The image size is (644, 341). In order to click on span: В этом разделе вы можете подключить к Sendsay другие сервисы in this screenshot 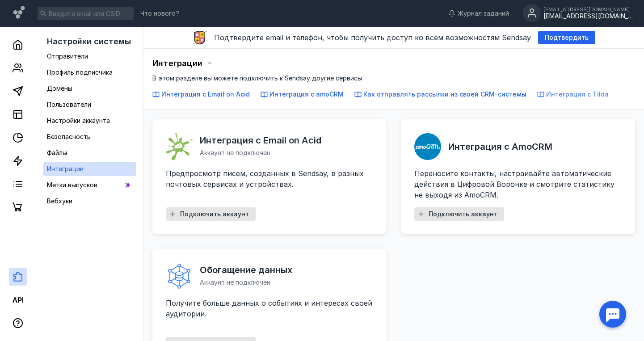, I will do `click(257, 78)`.